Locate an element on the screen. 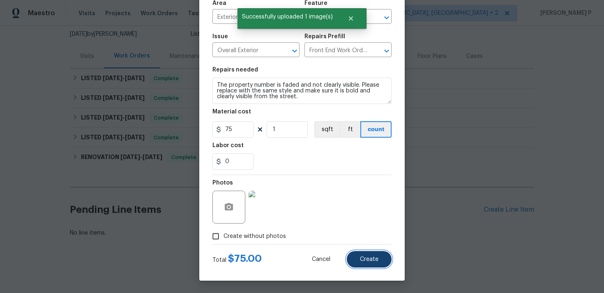  h5: Repairs needed is located at coordinates (235, 70).